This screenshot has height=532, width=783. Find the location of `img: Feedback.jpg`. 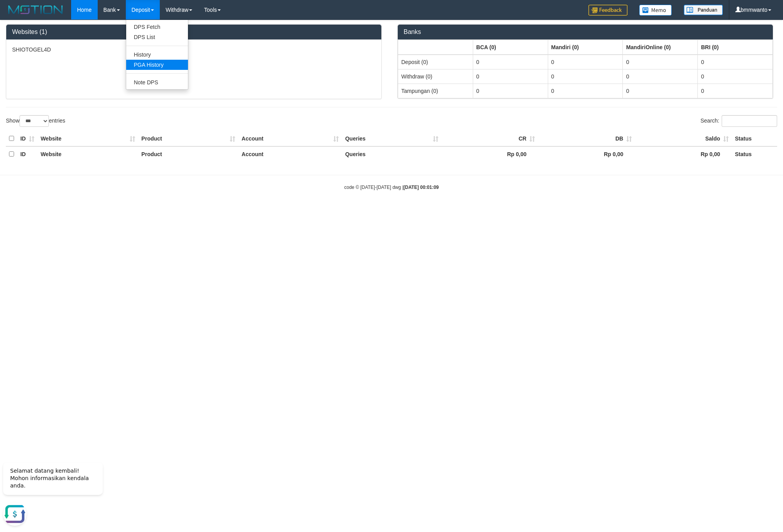

img: Feedback.jpg is located at coordinates (608, 10).